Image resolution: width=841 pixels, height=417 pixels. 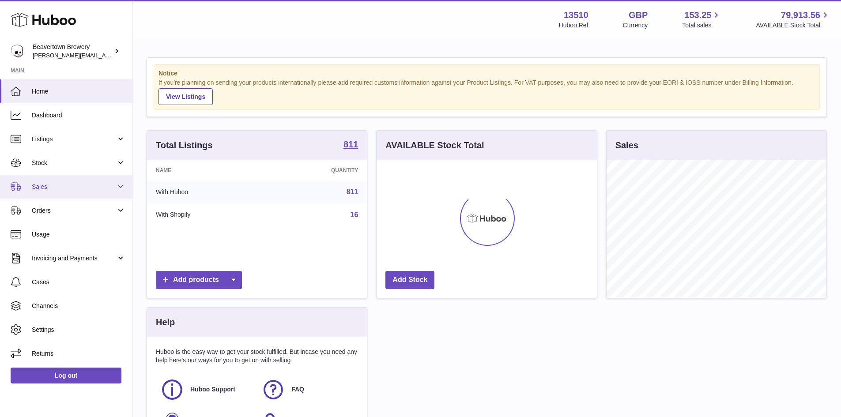 What do you see at coordinates (410, 280) in the screenshot?
I see `a: Add Stock` at bounding box center [410, 280].